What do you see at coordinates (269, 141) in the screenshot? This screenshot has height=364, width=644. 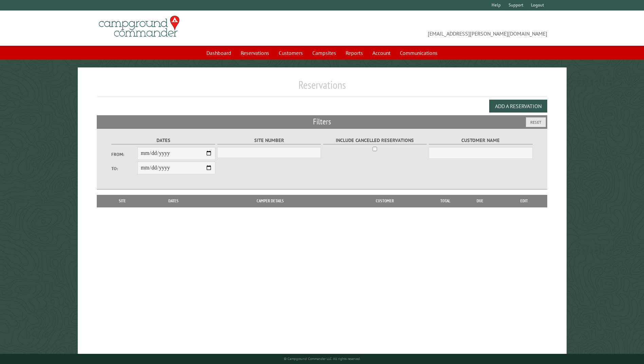 I see `label: Site Number` at bounding box center [269, 141].